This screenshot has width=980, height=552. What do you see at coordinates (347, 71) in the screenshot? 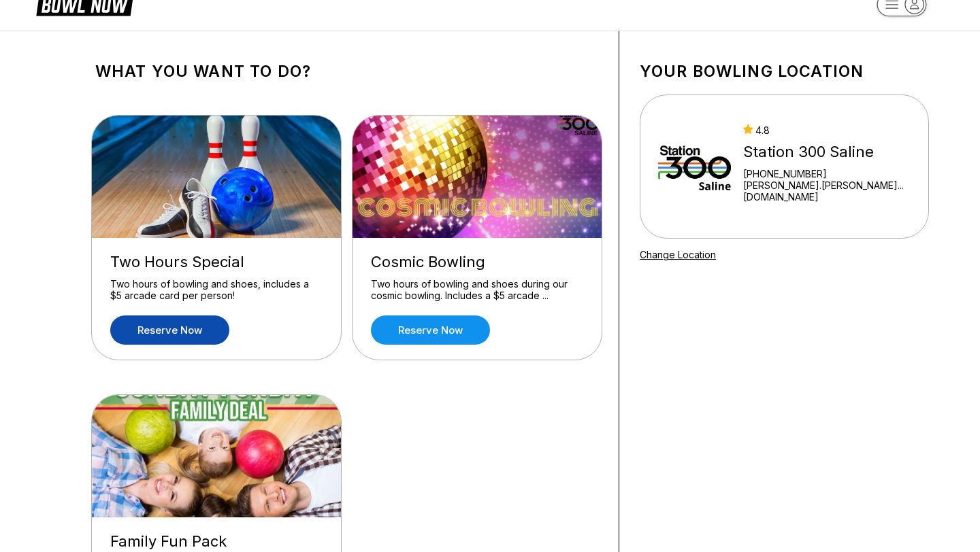
I see `h1: What you want to do?` at bounding box center [347, 71].